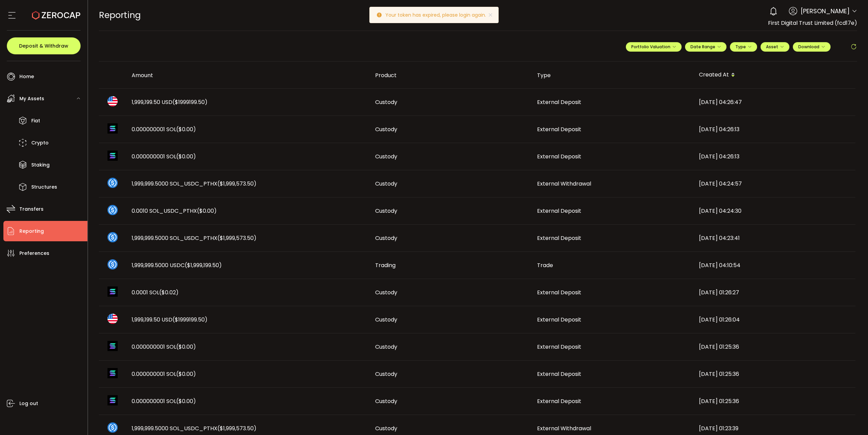 The height and width of the screenshot is (435, 868). Describe the element at coordinates (706, 46) in the screenshot. I see `span: Date Range` at that location.